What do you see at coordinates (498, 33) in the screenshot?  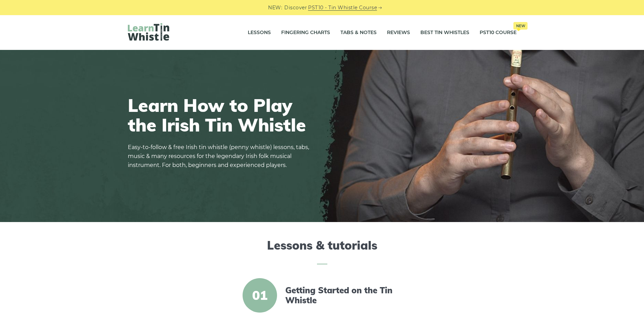 I see `a: PST10 CourseNew` at bounding box center [498, 33].